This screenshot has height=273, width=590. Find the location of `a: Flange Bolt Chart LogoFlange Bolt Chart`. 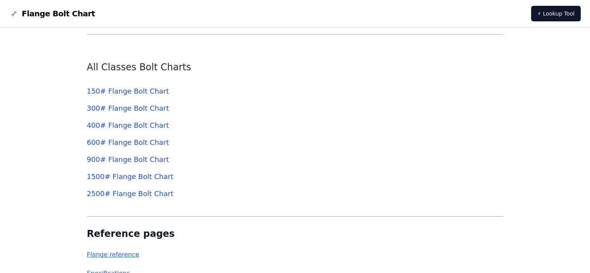

a: Flange Bolt Chart LogoFlange Bolt Chart is located at coordinates (52, 14).